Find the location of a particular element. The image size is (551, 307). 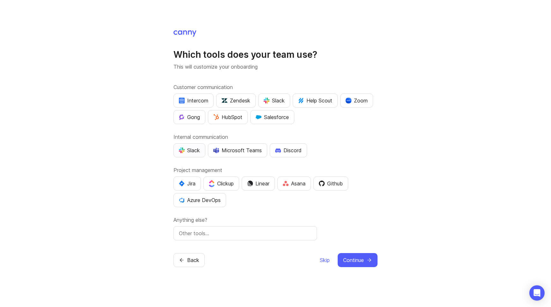

div: Zoom is located at coordinates (357, 100).